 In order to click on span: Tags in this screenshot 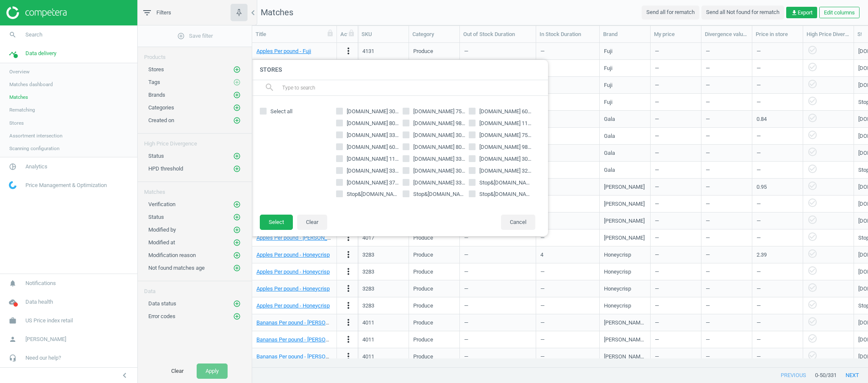, I will do `click(154, 82)`.